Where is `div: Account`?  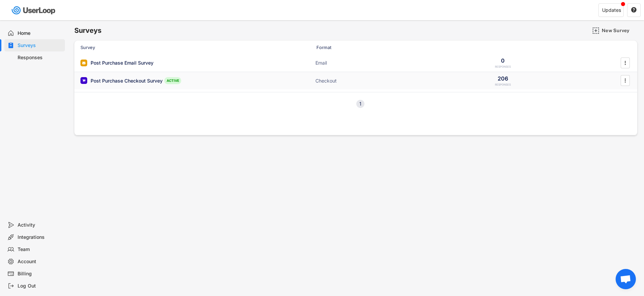 div: Account is located at coordinates (40, 261).